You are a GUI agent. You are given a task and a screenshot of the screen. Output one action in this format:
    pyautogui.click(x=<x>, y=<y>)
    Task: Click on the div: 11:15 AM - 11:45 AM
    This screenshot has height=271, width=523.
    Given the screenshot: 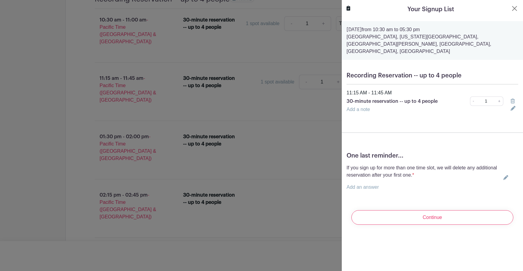 What is the action you would take?
    pyautogui.click(x=432, y=93)
    